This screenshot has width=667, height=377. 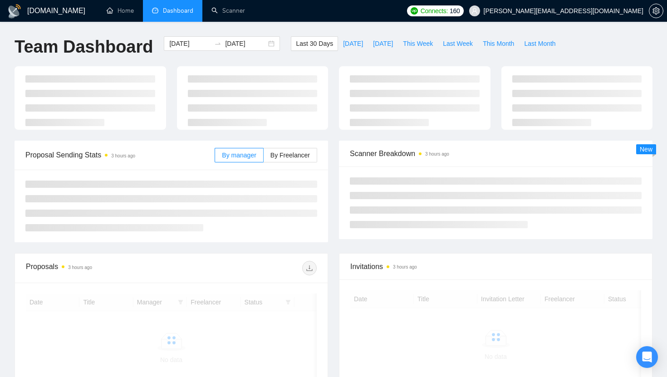 What do you see at coordinates (414, 11) in the screenshot?
I see `img: upwork-logo.png` at bounding box center [414, 11].